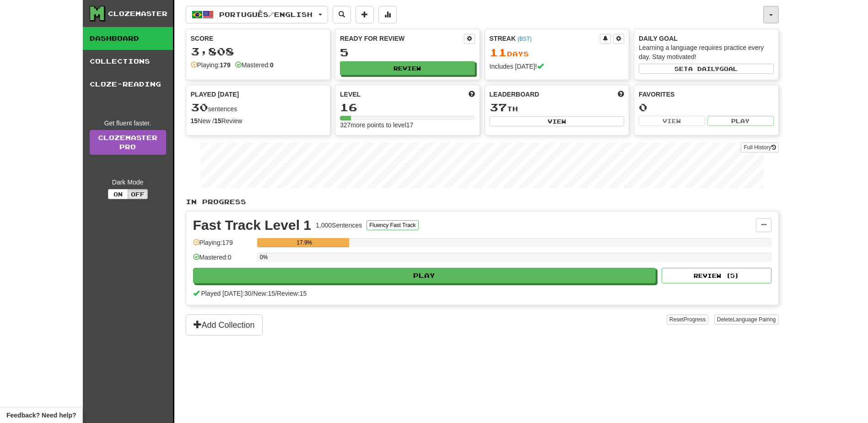  I want to click on div: Streak, so click(546, 38).